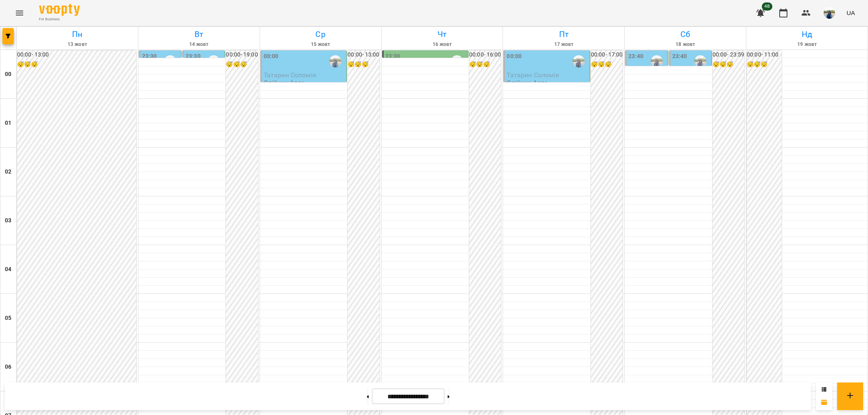 This screenshot has height=415, width=868. Describe the element at coordinates (59, 10) in the screenshot. I see `img: Voopty Logo` at that location.